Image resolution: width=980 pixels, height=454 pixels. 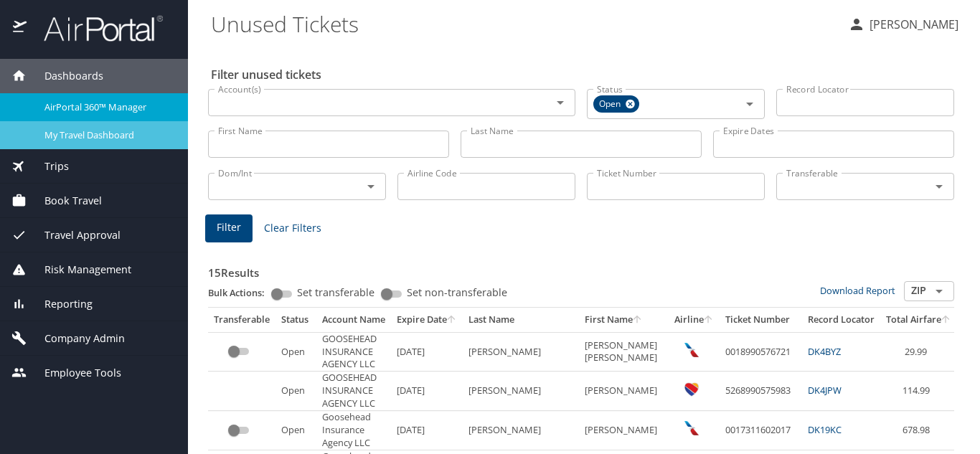 What do you see at coordinates (293, 228) in the screenshot?
I see `span: Clear Filters` at bounding box center [293, 228].